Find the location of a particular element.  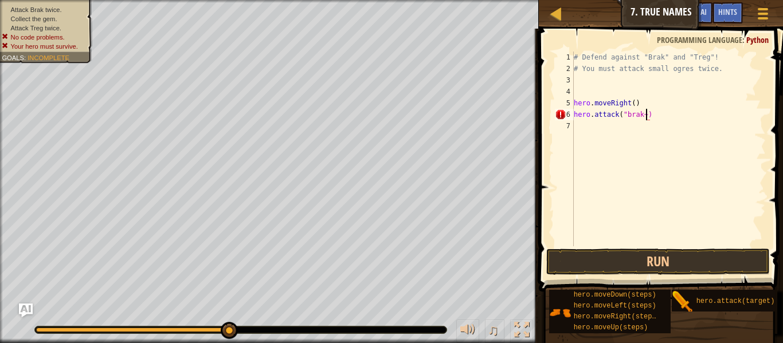

span: Incomplete is located at coordinates (48, 57).